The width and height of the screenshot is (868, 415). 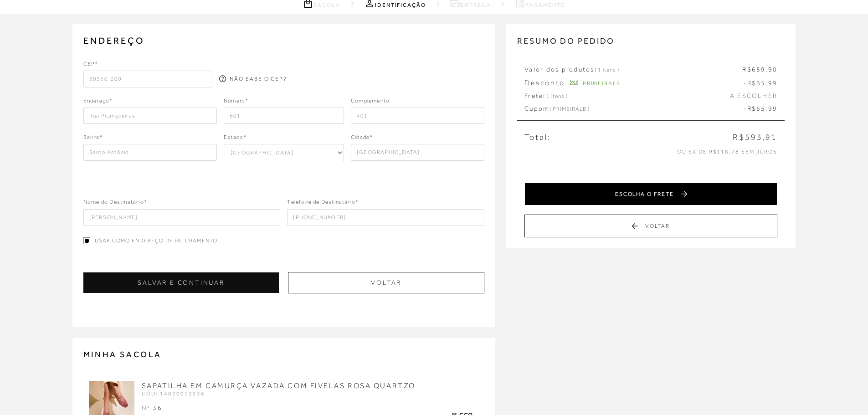 What do you see at coordinates (759, 70) in the screenshot?
I see `span: 659` at bounding box center [759, 70].